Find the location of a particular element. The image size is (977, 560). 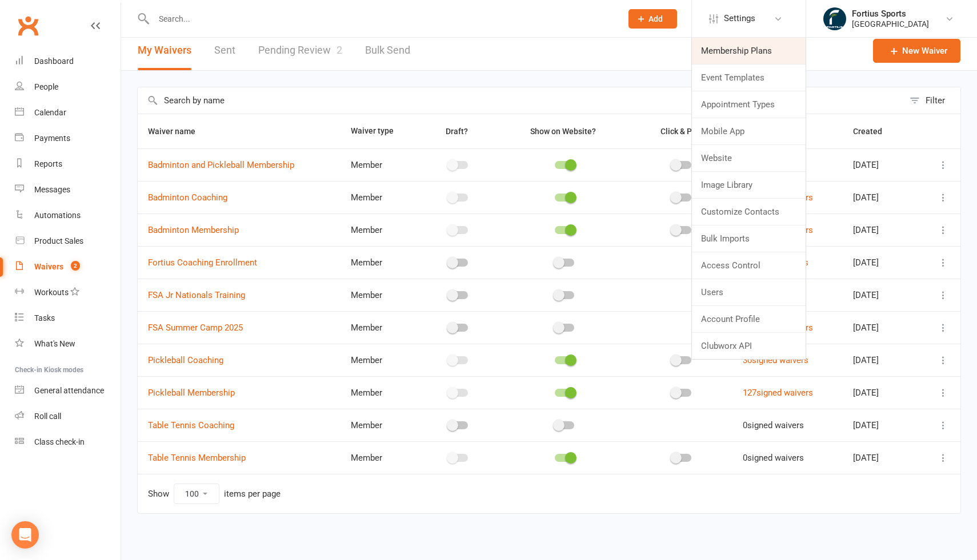

button: My Waivers is located at coordinates (165, 50).